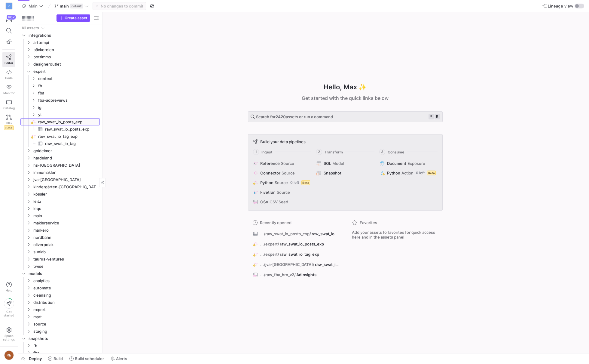 This screenshot has height=364, width=589. I want to click on button: DocumentExposure, so click(409, 164).